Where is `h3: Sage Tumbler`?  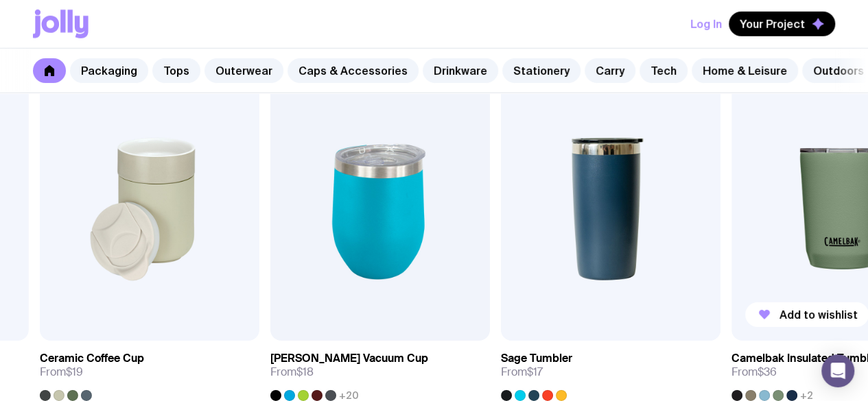 h3: Sage Tumbler is located at coordinates (536, 358).